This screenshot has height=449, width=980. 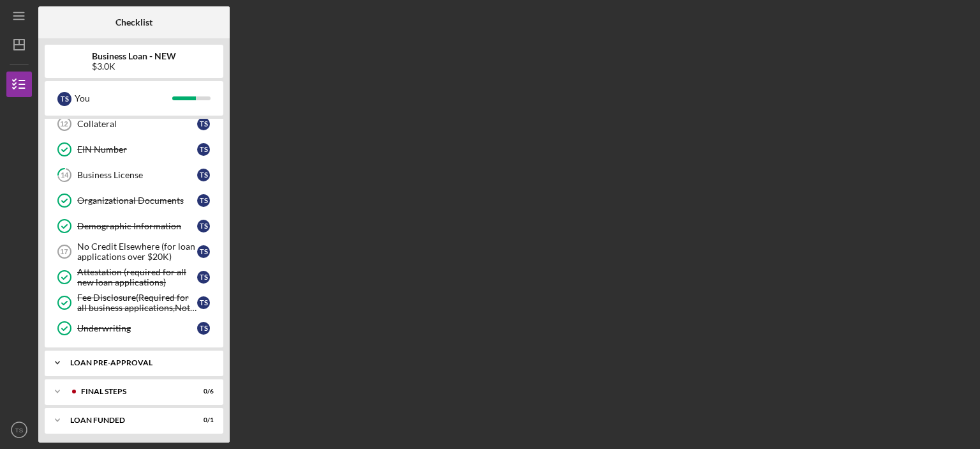 What do you see at coordinates (134, 66) in the screenshot?
I see `div: $3.0K` at bounding box center [134, 66].